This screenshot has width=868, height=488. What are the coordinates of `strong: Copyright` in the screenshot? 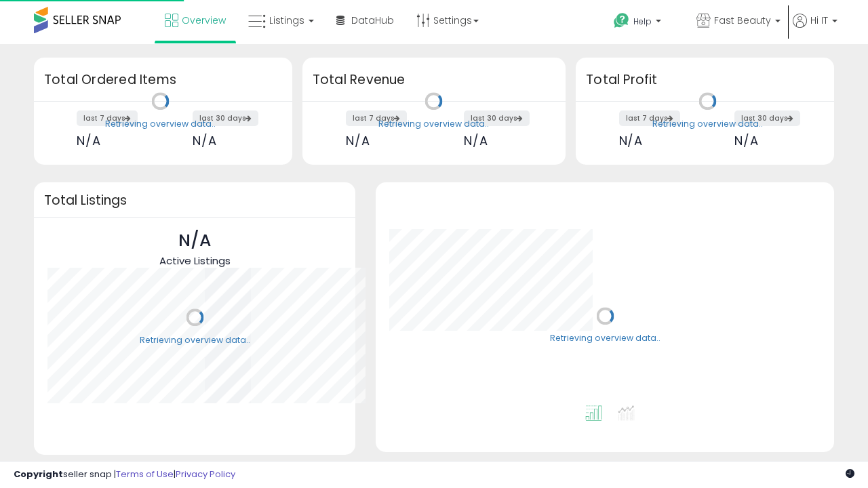 It's located at (38, 474).